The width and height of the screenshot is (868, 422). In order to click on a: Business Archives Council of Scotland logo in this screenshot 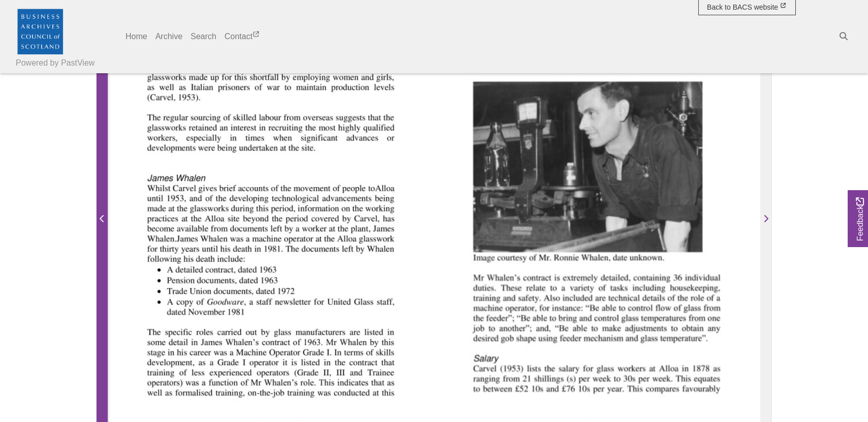, I will do `click(40, 31)`.